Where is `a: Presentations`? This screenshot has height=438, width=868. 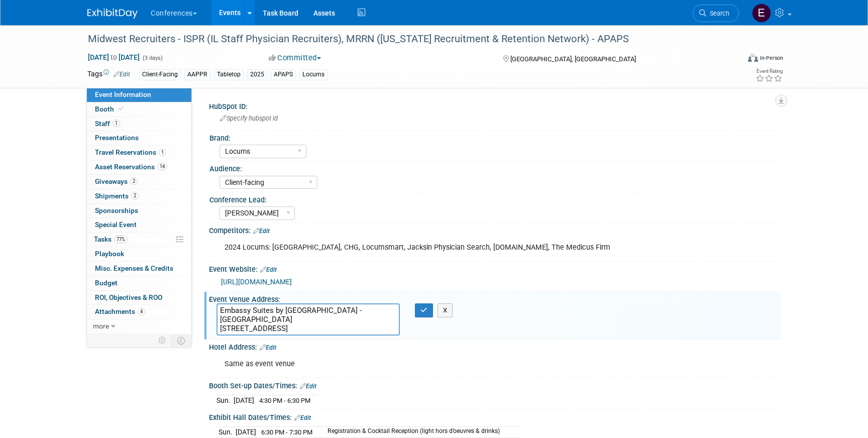 a: Presentations is located at coordinates (140, 138).